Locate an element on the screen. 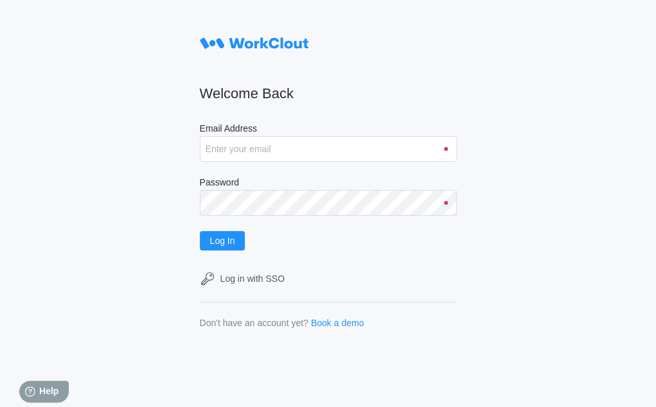 The image size is (656, 407). span: Help is located at coordinates (35, 15).